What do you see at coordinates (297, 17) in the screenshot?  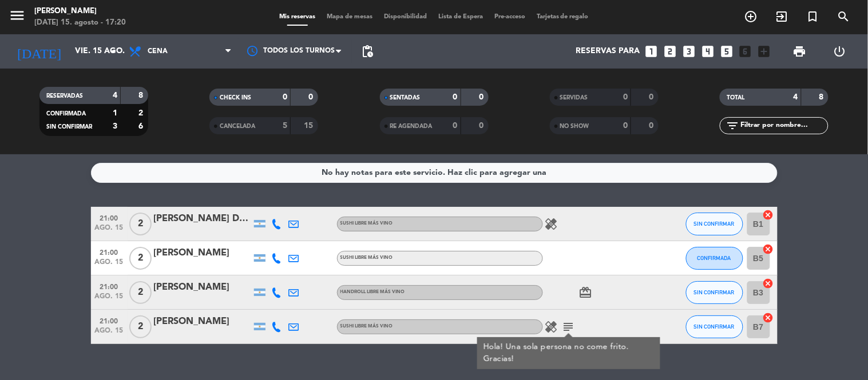 I see `span: Mis reservas` at bounding box center [297, 17].